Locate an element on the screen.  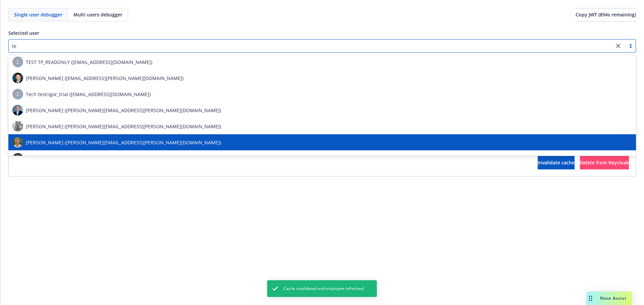
a: close is located at coordinates (618, 46).